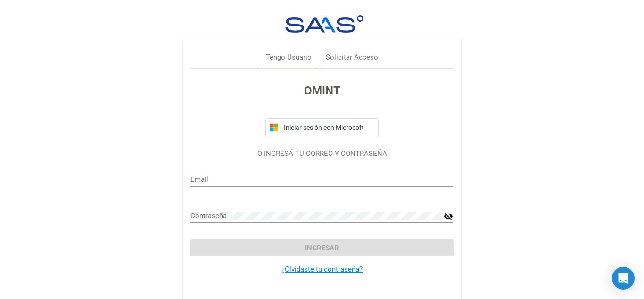 This screenshot has width=644, height=299. I want to click on div: Open Intercom Messenger, so click(623, 278).